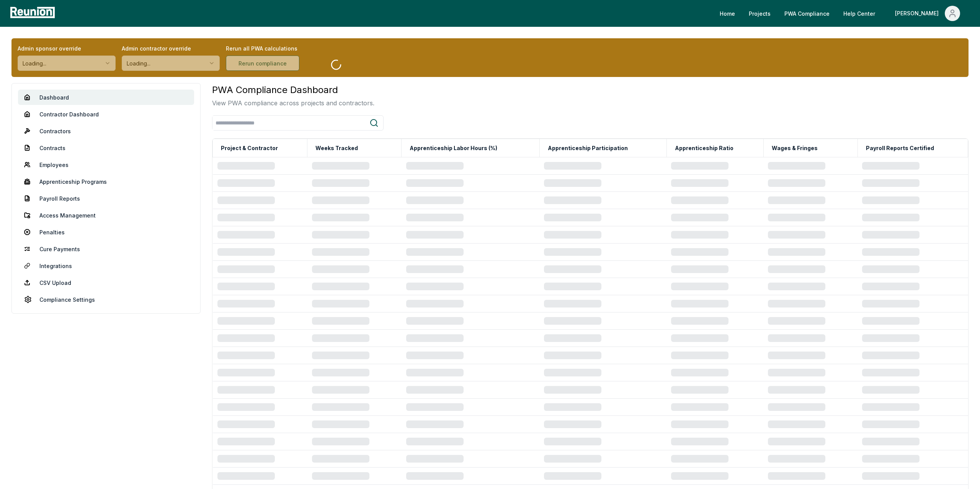 The image size is (980, 489). I want to click on label: Admin sponsor override, so click(66, 48).